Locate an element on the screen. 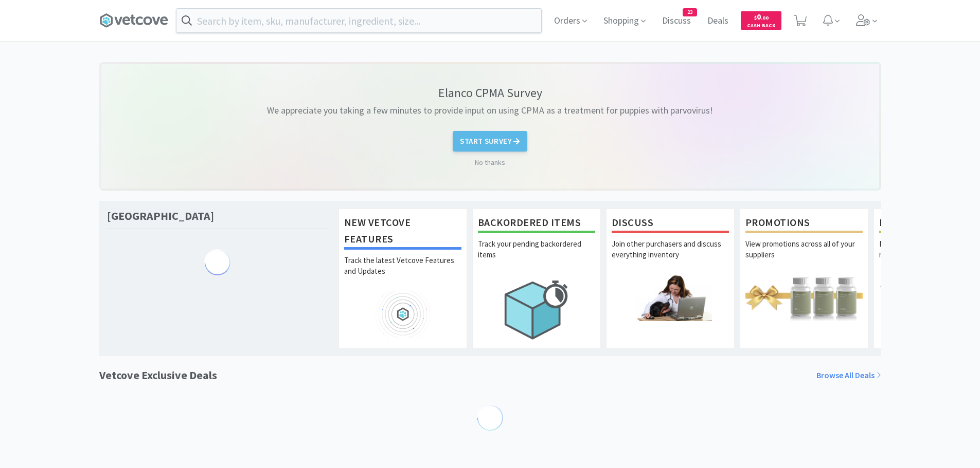 The width and height of the screenshot is (980, 468). button: Start Survey is located at coordinates (489, 141).